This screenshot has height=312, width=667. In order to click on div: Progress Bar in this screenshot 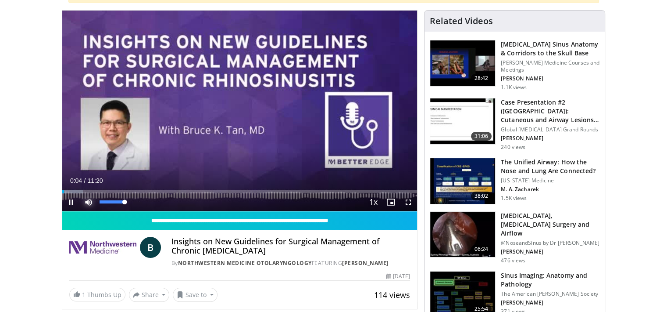, I will do `click(240, 191)`.